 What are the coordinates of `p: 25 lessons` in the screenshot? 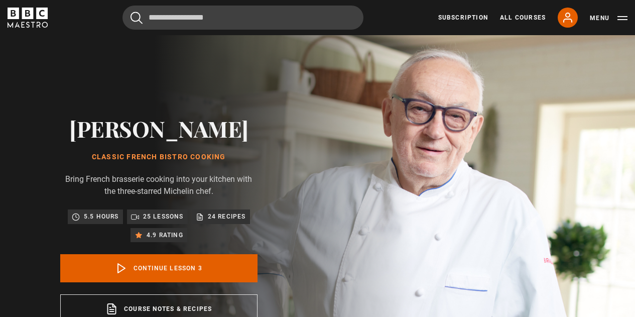 It's located at (163, 216).